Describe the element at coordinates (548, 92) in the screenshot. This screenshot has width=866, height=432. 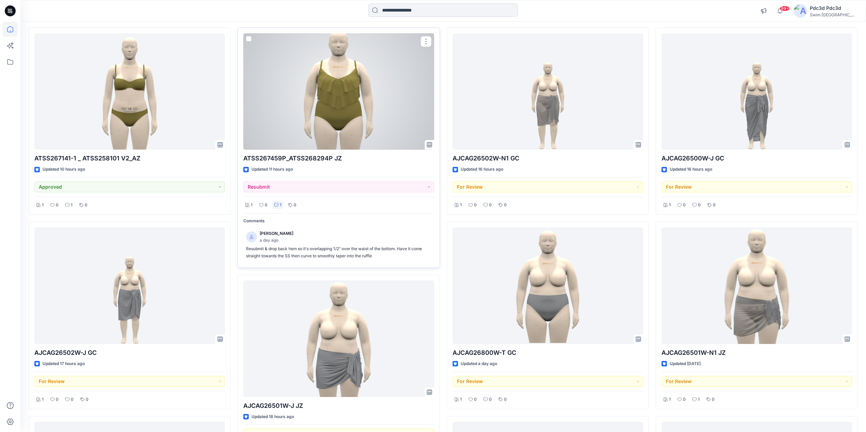
I see `a: AJCAG26502W-N1 GC` at that location.